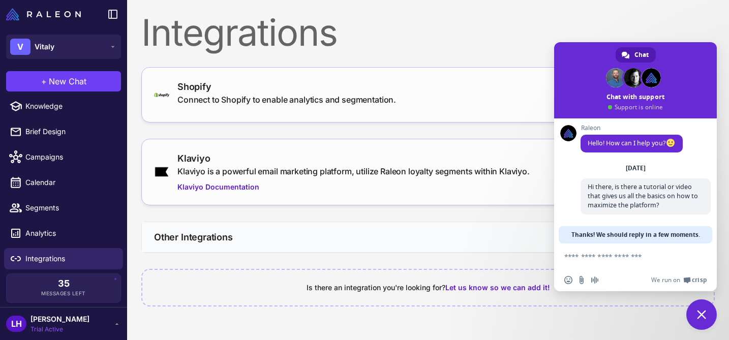  I want to click on a: Campaigns, so click(64, 157).